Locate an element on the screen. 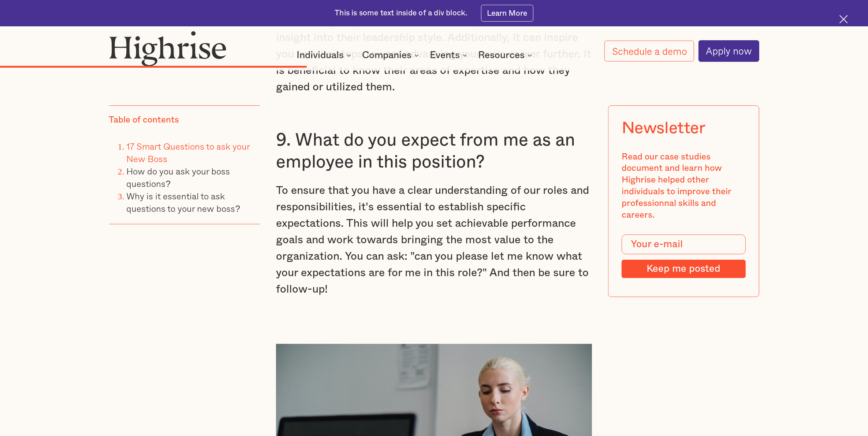  div: Read our case studies document and learn how Highrise helped other individuals to improve their p... is located at coordinates (684, 186).